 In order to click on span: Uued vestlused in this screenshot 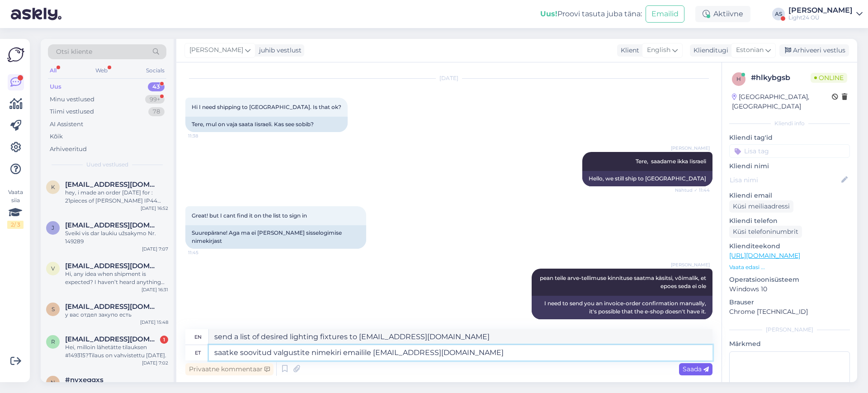, I will do `click(108, 165)`.